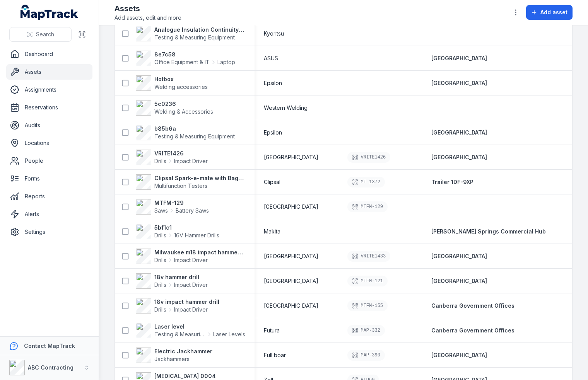 Image resolution: width=588 pixels, height=380 pixels. What do you see at coordinates (192, 211) in the screenshot?
I see `span: Battery Saws` at bounding box center [192, 211].